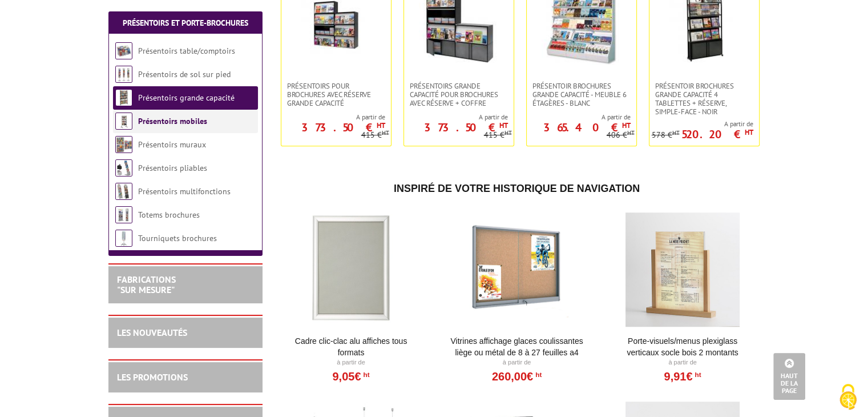 The height and width of the screenshot is (417, 868). Describe the element at coordinates (682, 346) in the screenshot. I see `a: Porte-Visuels/Menus Plexiglass Verticaux Socle Bois 2 Montants` at that location.